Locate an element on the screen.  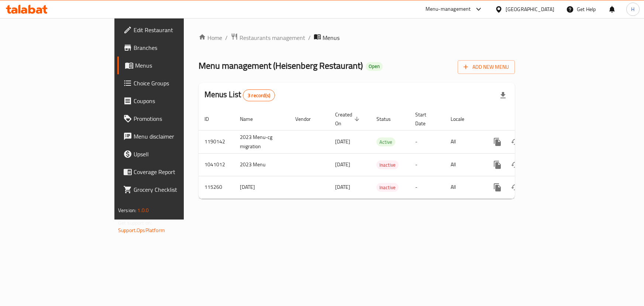
span: Choice Groups is located at coordinates (175, 83).